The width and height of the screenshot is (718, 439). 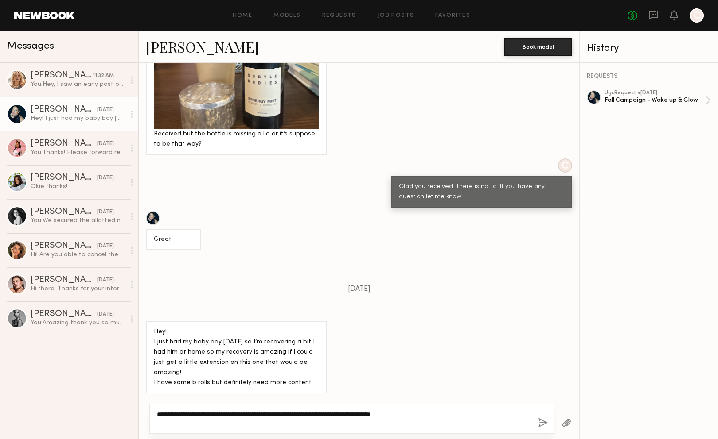 I want to click on a: Requests, so click(x=339, y=16).